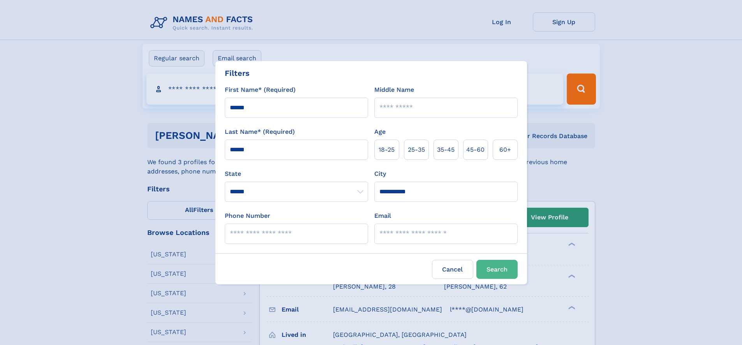 The width and height of the screenshot is (742, 345). What do you see at coordinates (505, 150) in the screenshot?
I see `span: 60+` at bounding box center [505, 150].